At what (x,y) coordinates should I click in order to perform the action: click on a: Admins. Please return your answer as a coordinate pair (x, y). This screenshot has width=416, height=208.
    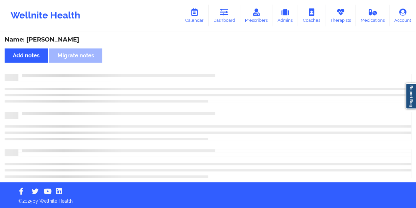
    Looking at the image, I should click on (285, 15).